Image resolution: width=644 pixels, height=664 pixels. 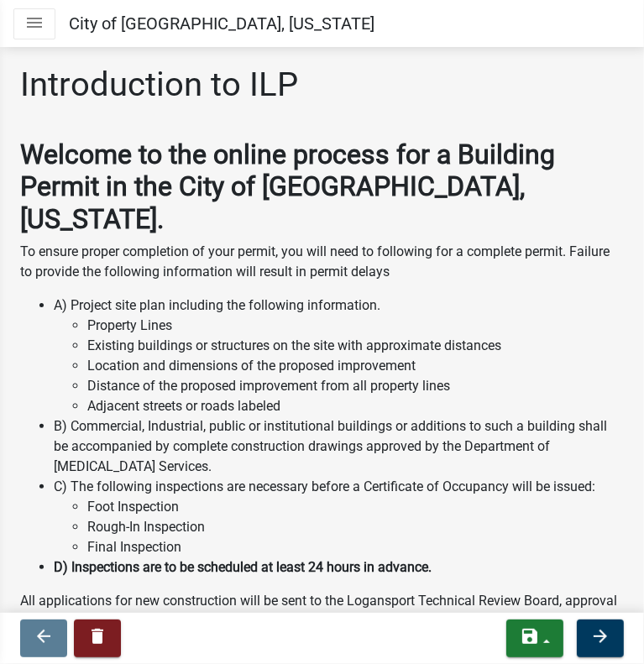 I want to click on i: delete, so click(x=97, y=636).